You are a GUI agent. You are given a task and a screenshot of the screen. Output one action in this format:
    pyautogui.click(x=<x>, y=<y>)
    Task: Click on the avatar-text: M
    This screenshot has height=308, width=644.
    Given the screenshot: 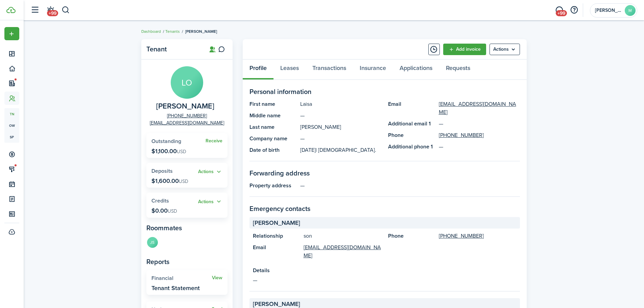 What is the action you would take?
    pyautogui.click(x=630, y=10)
    